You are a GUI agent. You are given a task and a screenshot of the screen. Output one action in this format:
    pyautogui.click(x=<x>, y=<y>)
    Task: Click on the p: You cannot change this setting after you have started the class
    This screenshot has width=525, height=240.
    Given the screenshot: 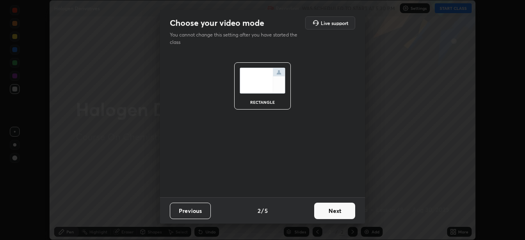 What is the action you would take?
    pyautogui.click(x=236, y=39)
    